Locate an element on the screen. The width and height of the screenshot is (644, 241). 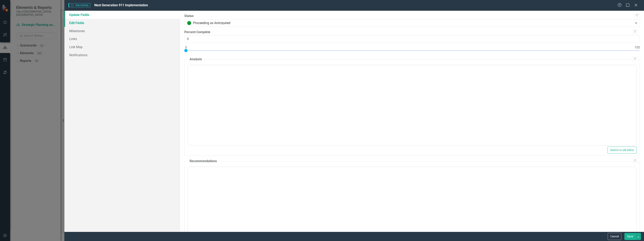
button: Cancel is located at coordinates (615, 236).